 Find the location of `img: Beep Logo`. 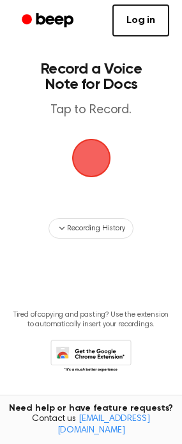

img: Beep Logo is located at coordinates (91, 158).